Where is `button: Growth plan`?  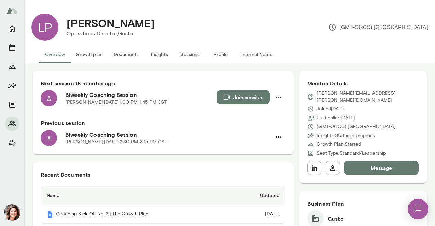
button: Growth plan is located at coordinates (89, 54).